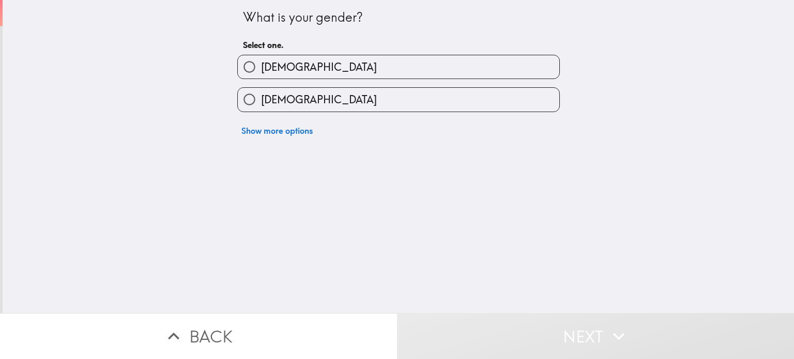 This screenshot has width=794, height=359. I want to click on div: What is your gender?, so click(398, 18).